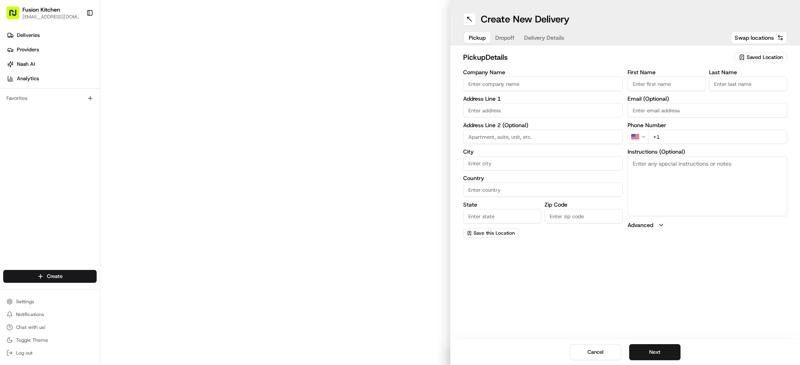 This screenshot has height=365, width=800. Describe the element at coordinates (51, 64) in the screenshot. I see `a: Nash AI` at that location.